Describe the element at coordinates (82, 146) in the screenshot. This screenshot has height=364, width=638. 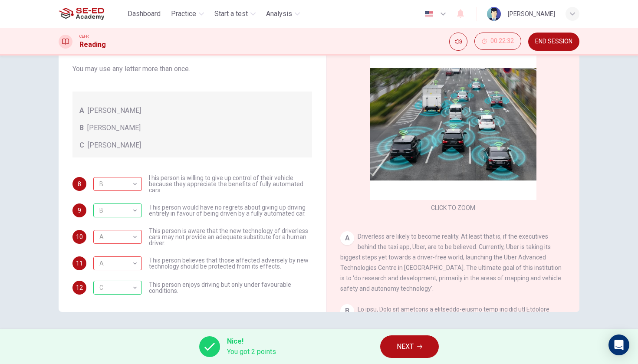
I see `span: C` at that location.